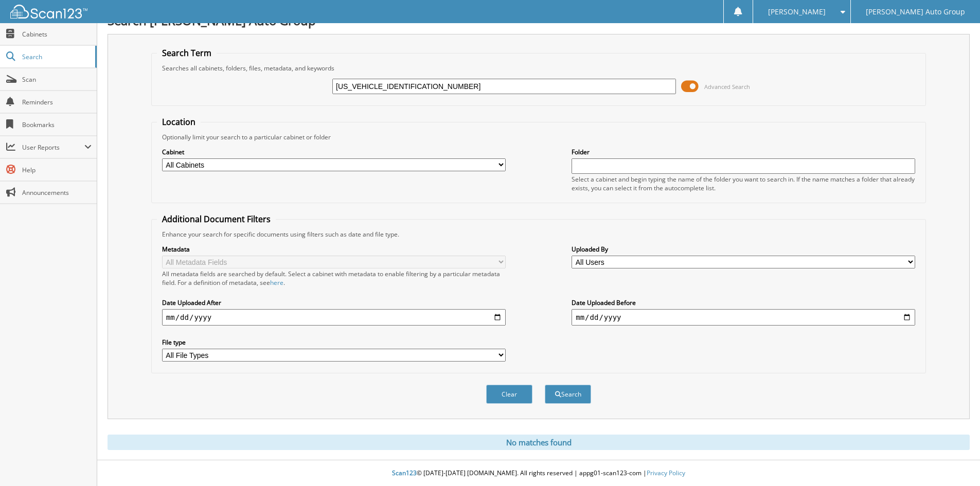  Describe the element at coordinates (538, 68) in the screenshot. I see `div: Searches all cabinets, folders, files, metadata, and keywords` at that location.